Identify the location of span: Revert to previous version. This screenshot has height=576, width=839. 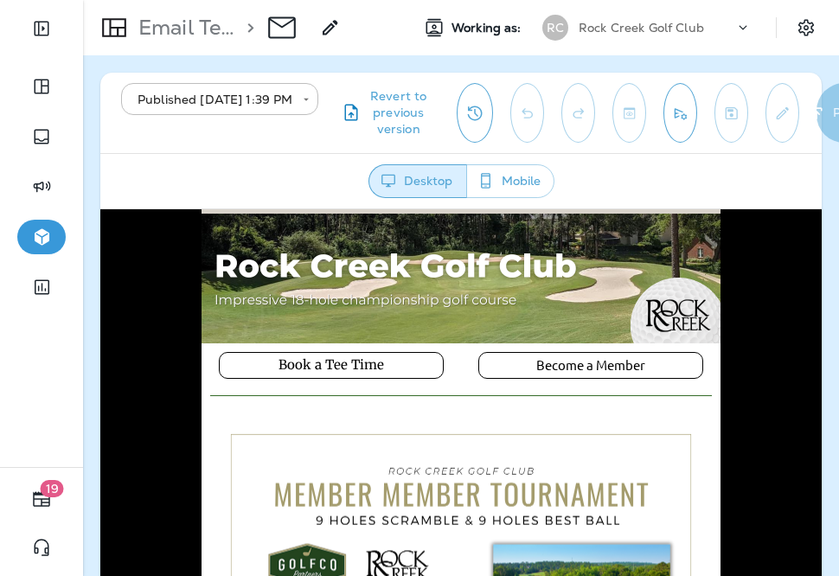
(399, 112).